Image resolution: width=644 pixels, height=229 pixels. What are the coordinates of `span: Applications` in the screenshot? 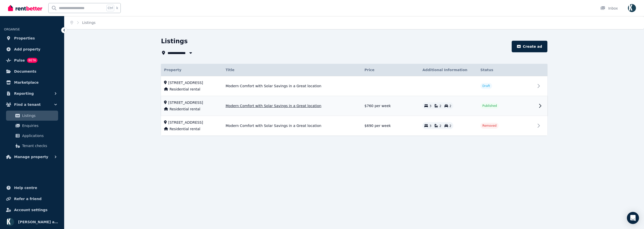 It's located at (39, 136).